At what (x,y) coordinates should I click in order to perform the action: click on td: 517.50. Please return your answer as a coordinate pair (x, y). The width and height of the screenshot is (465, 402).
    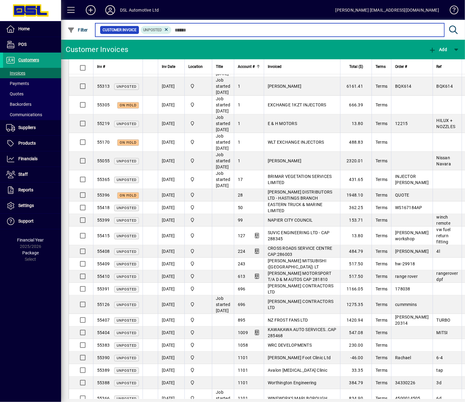
    Looking at the image, I should click on (356, 276).